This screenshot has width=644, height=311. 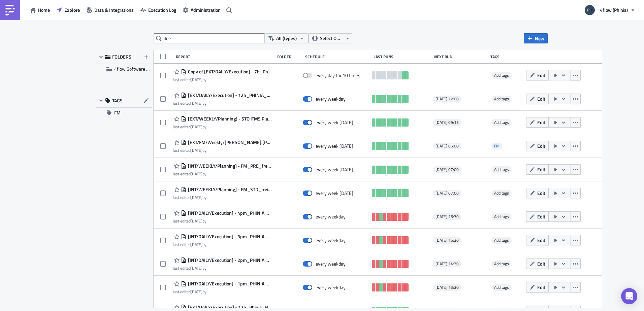 I want to click on span: Copy of [EXT/DAILY/Execution] - 7h_Phinia_Not_delivered_external sending to carrier, so click(x=229, y=72).